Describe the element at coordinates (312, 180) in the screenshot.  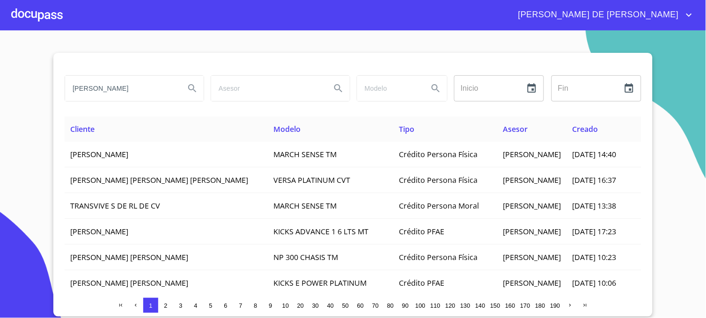
I see `span: VERSA PLATINUM CVT` at that location.